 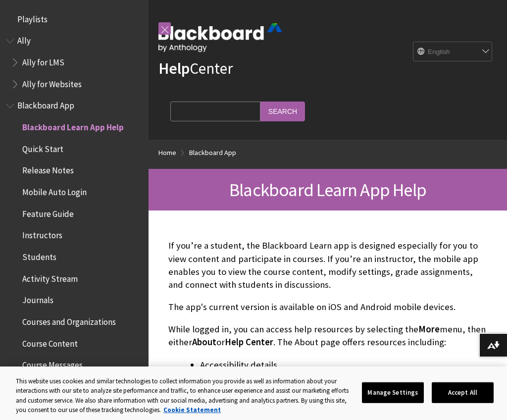 I want to click on span: Courses and Organizations, so click(x=69, y=320).